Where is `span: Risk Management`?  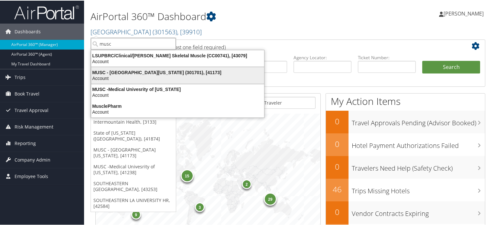 span: Risk Management is located at coordinates (34, 126).